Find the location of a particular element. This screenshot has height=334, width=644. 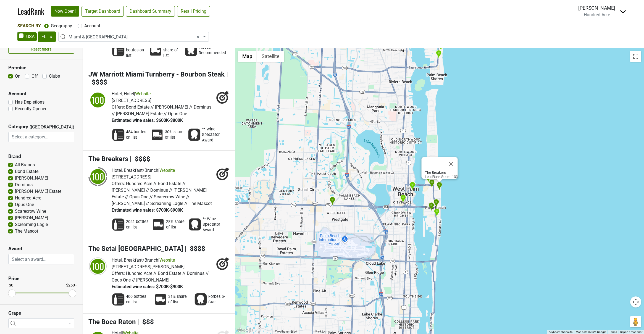

span: Hundred Acre is located at coordinates (597, 15).